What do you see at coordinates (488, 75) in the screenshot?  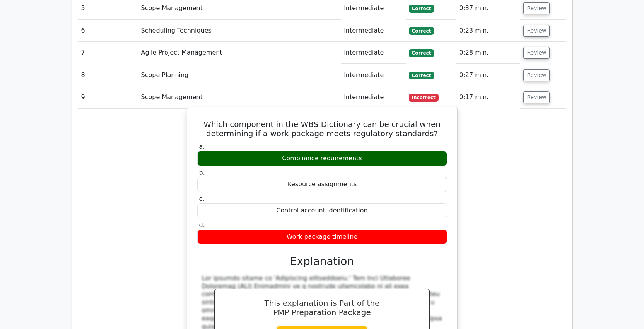 I see `td: 0:27 min.` at bounding box center [488, 75].